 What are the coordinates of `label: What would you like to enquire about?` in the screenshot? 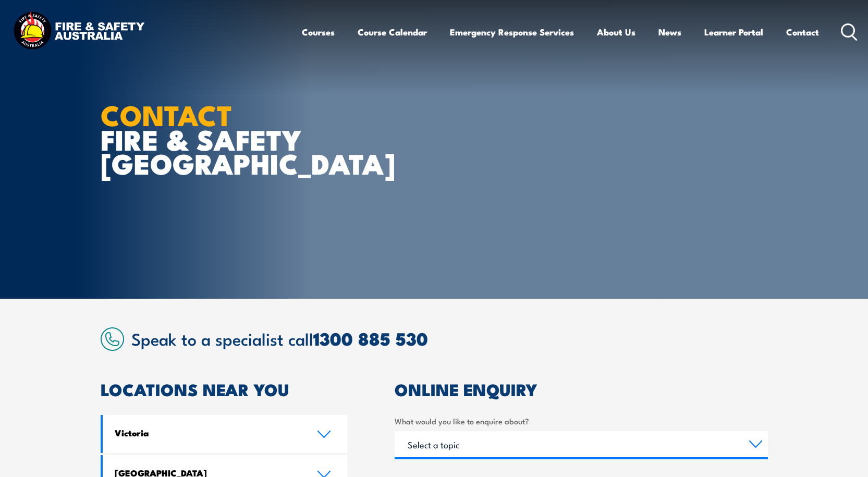 It's located at (581, 421).